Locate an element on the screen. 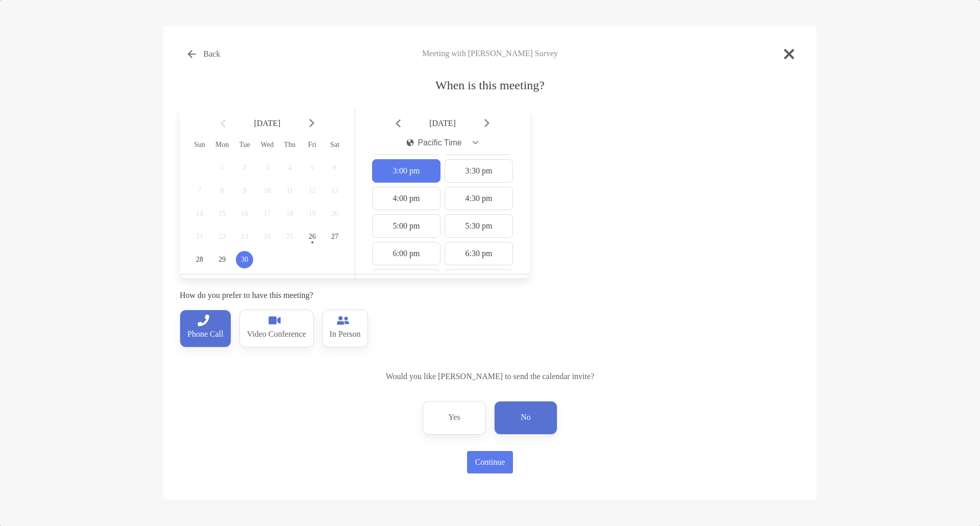  div: 3:30 pm is located at coordinates (478, 171).